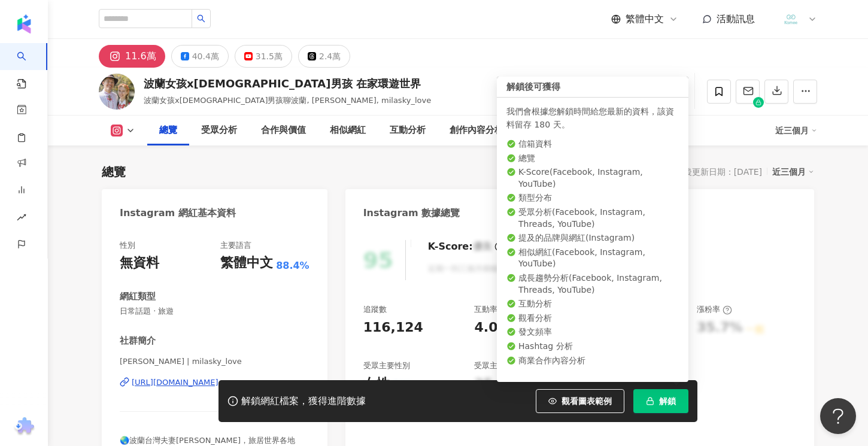 Image resolution: width=868 pixels, height=446 pixels. Describe the element at coordinates (592, 238) in the screenshot. I see `li: 提及的品牌與網紅 ( Instagram )` at that location.